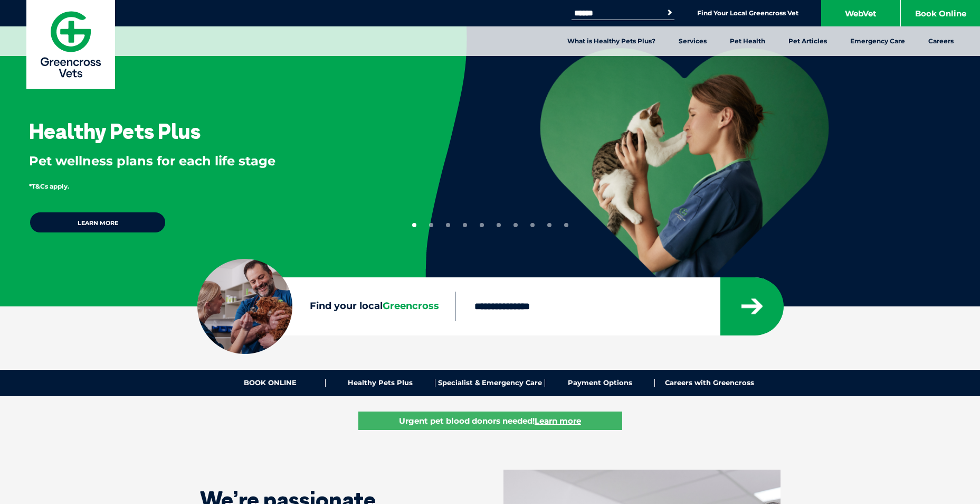  Describe the element at coordinates (271, 383) in the screenshot. I see `a: BOOK ONLINE` at that location.